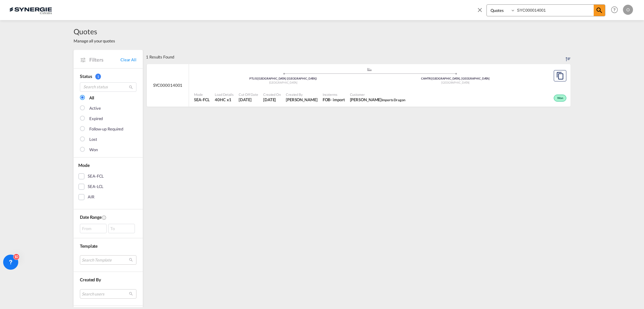 Image resolution: width=644 pixels, height=309 pixels. What do you see at coordinates (369, 69) in the screenshot?
I see `md-icon: assets/icons/custom/ship-fill.svg` at bounding box center [369, 69].